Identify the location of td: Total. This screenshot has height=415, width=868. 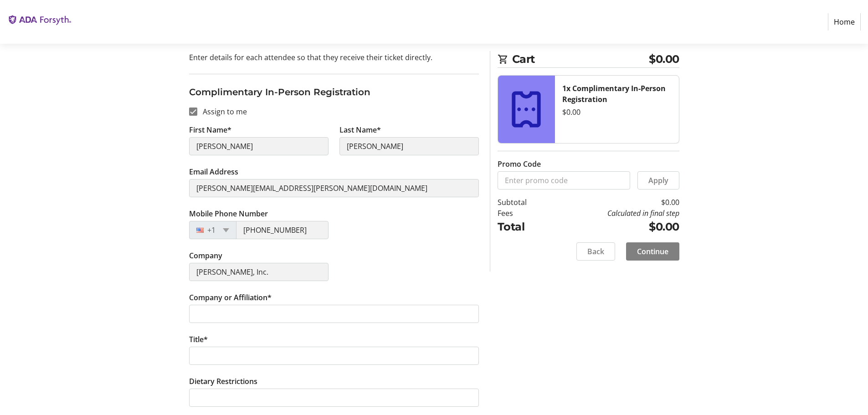
(524, 227).